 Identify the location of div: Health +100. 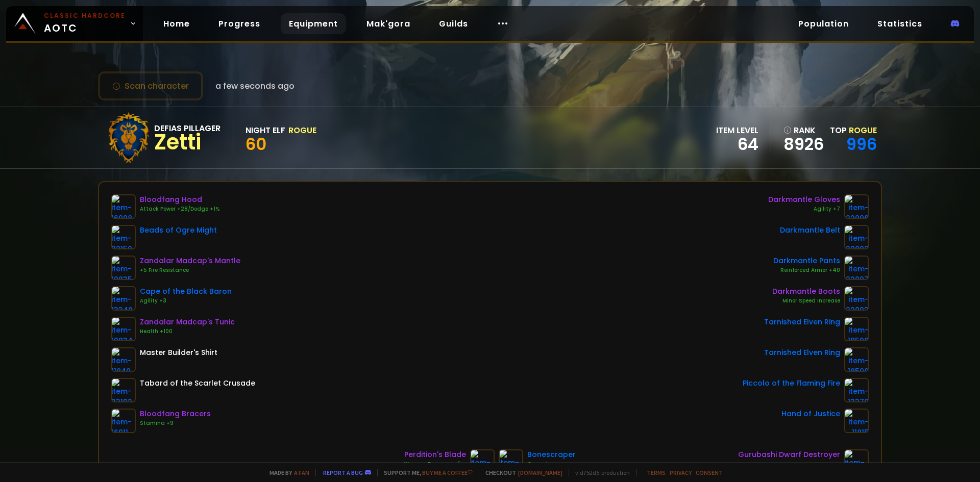
(188, 331).